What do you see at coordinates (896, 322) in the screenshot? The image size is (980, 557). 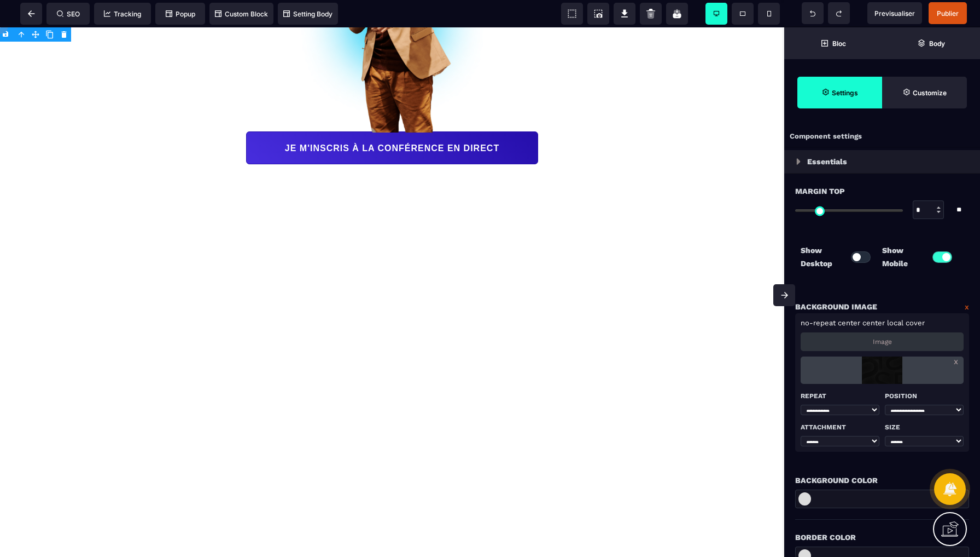 I see `span: local` at bounding box center [896, 322].